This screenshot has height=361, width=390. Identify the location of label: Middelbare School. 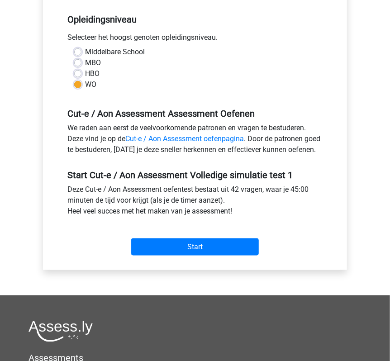
(115, 52).